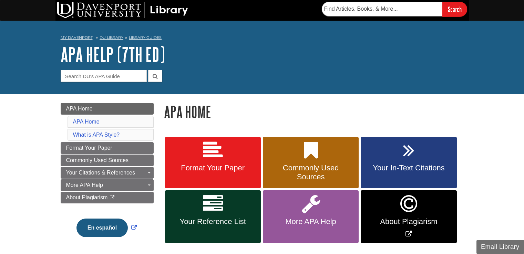 The width and height of the screenshot is (524, 254). I want to click on input: Search, so click(455, 9).